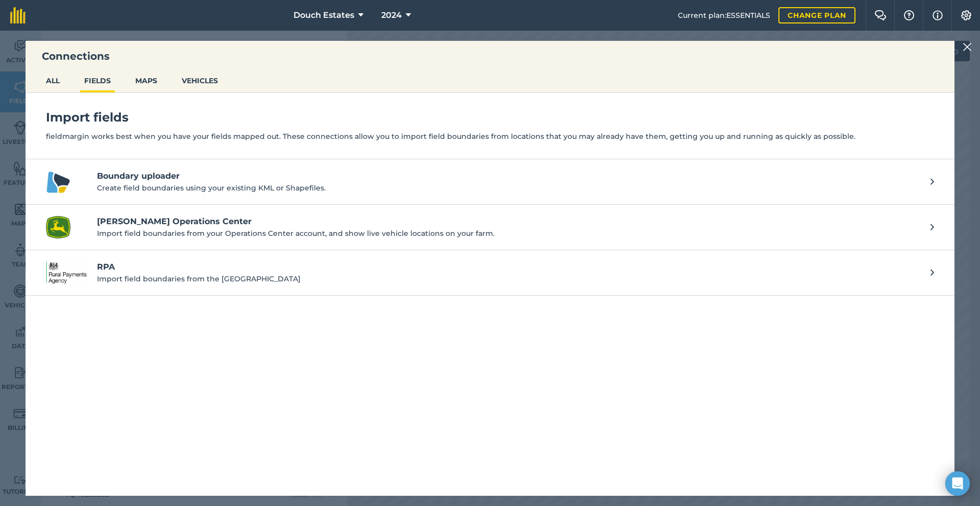  I want to click on button: MAPS, so click(146, 81).